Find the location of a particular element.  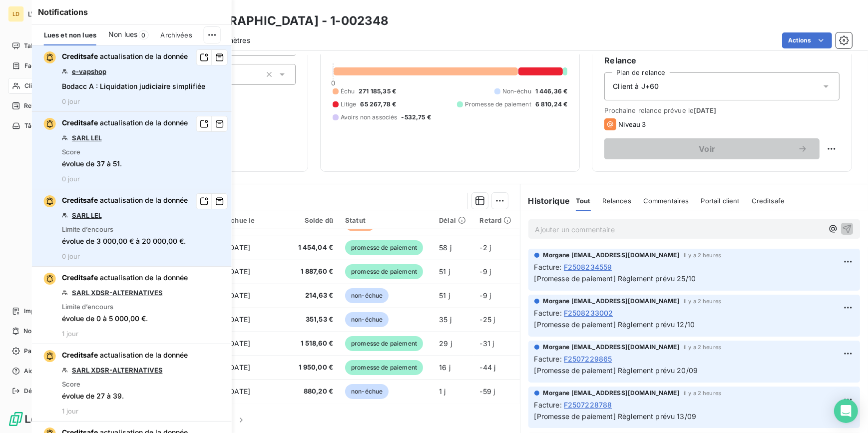

img: Logo LeanPay is located at coordinates (39, 419).